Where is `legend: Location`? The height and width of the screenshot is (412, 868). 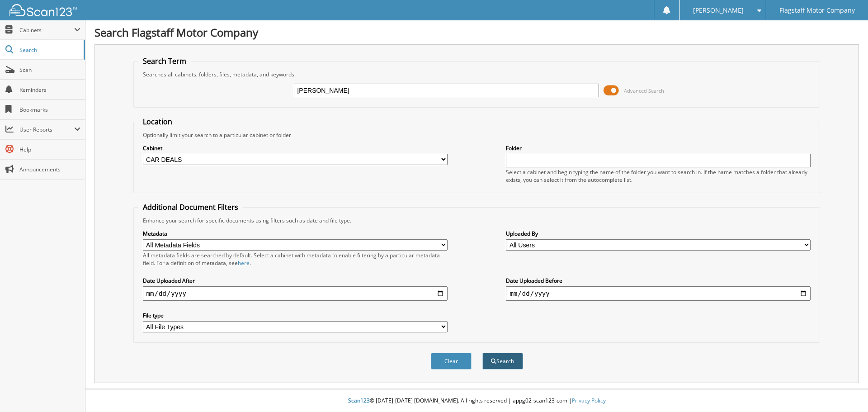 legend: Location is located at coordinates (157, 122).